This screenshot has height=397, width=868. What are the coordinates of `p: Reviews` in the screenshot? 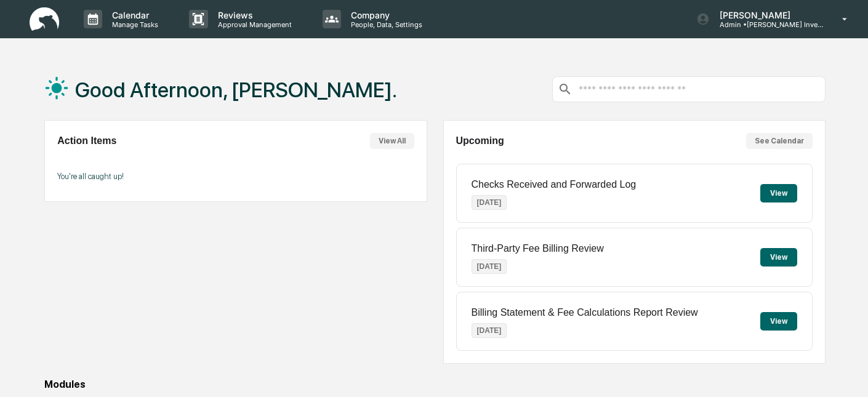 It's located at (253, 15).